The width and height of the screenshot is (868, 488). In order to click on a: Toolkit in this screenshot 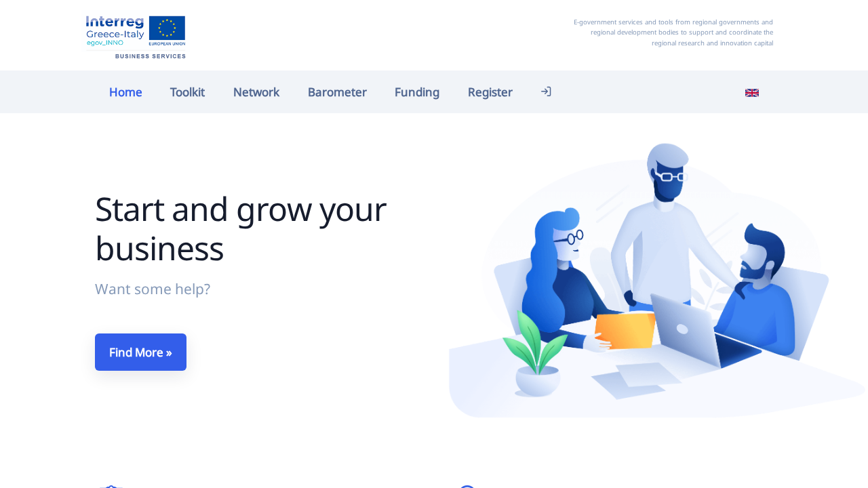, I will do `click(188, 91)`.